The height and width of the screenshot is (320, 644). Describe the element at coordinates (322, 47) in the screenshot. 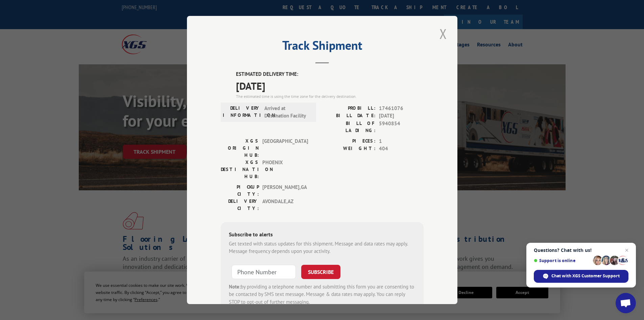

I see `h2: Track Shipment` at that location.